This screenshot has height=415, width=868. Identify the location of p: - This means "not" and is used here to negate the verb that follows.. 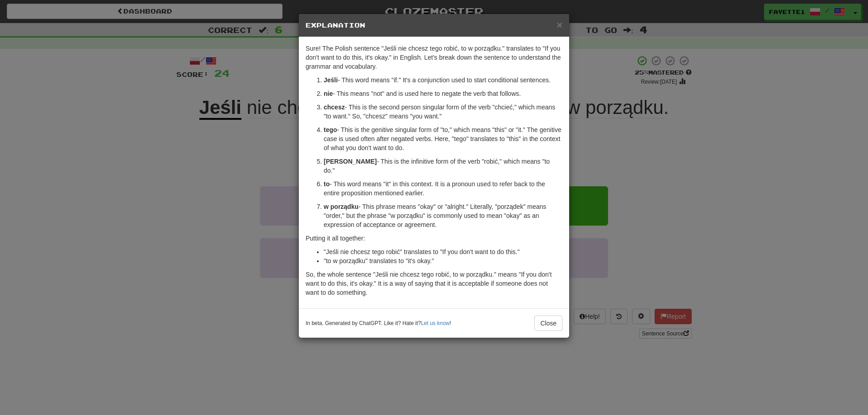
(443, 93).